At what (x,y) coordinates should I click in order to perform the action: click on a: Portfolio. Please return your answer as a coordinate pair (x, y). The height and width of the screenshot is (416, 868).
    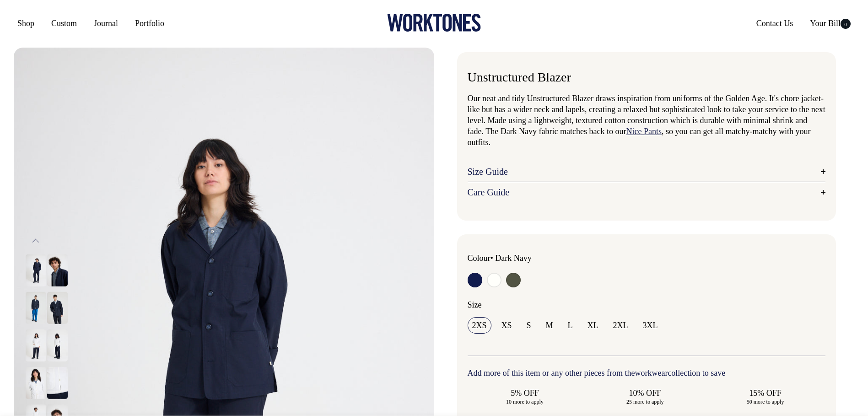
    Looking at the image, I should click on (150, 23).